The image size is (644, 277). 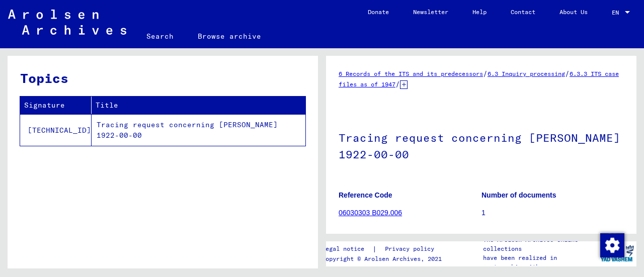 What do you see at coordinates (160, 36) in the screenshot?
I see `a: Search` at bounding box center [160, 36].